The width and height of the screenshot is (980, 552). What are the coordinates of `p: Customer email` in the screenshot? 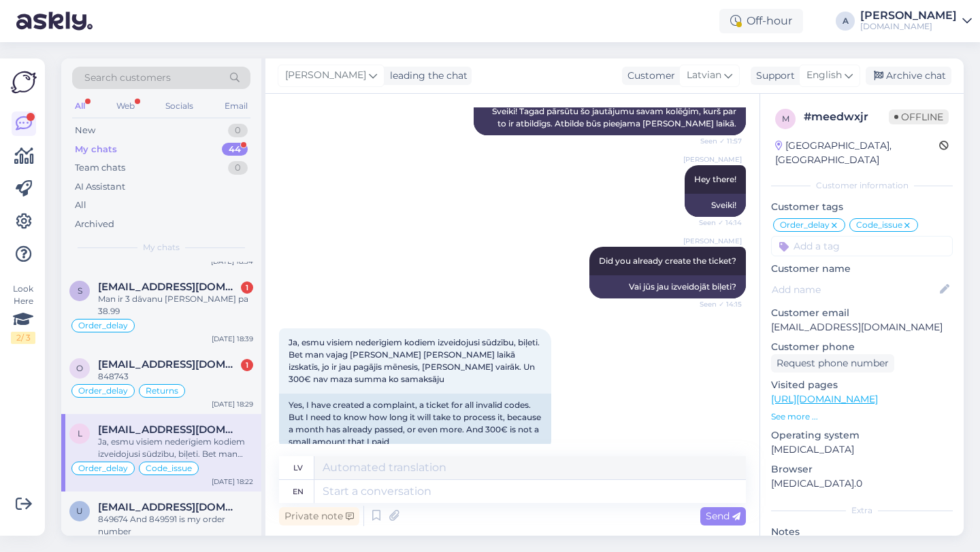 It's located at (862, 313).